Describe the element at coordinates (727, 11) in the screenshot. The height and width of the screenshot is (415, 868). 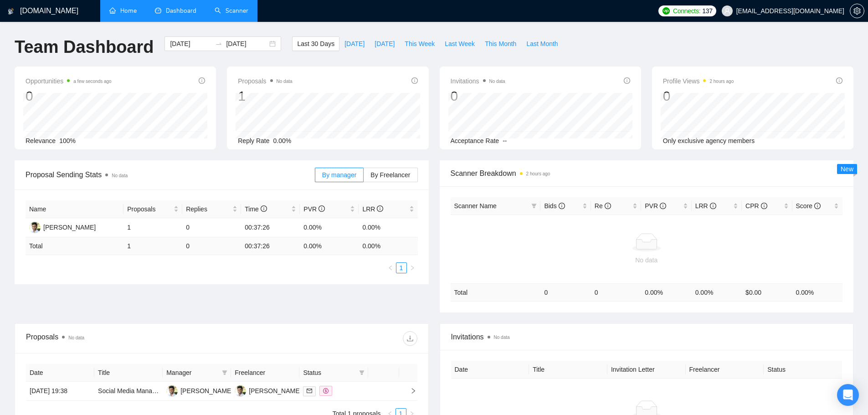
I see `span: user` at that location.